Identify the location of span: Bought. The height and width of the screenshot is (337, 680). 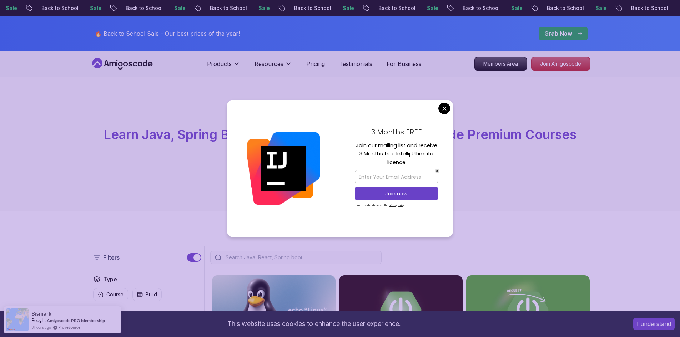
(39, 320).